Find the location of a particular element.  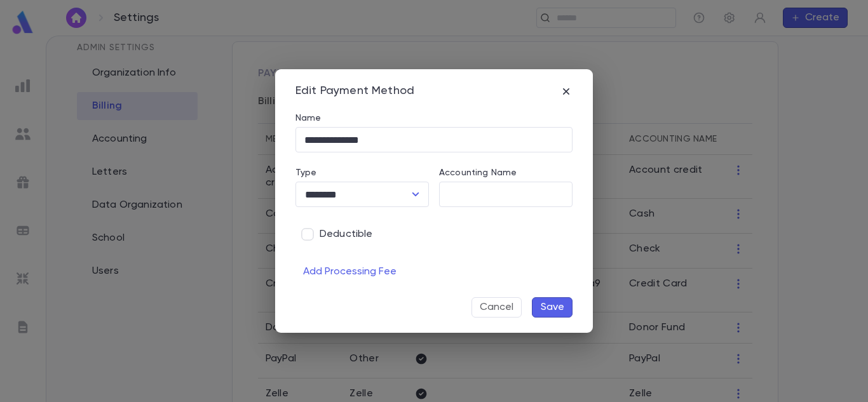

span: Deductible is located at coordinates (346, 235).